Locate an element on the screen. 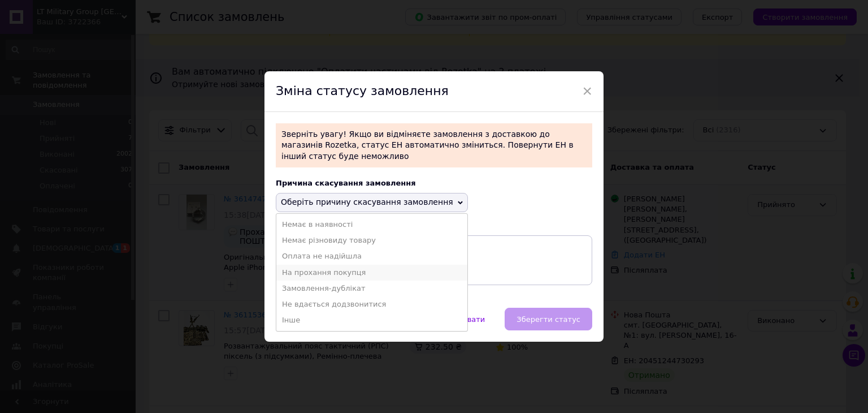 The image size is (868, 413). div: Причина скасування замовлення is located at coordinates (434, 183).